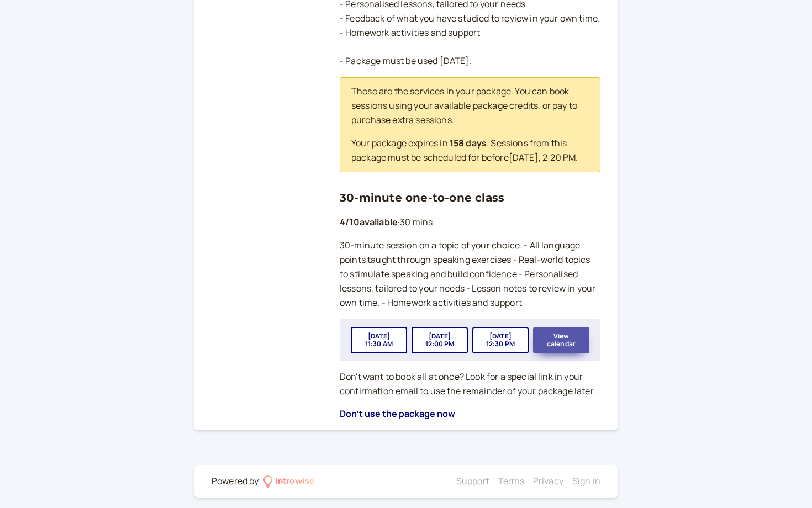 This screenshot has width=812, height=508. Describe the element at coordinates (470, 106) in the screenshot. I see `p: These are the services in your package. You can book sessions using your available package credit...` at that location.